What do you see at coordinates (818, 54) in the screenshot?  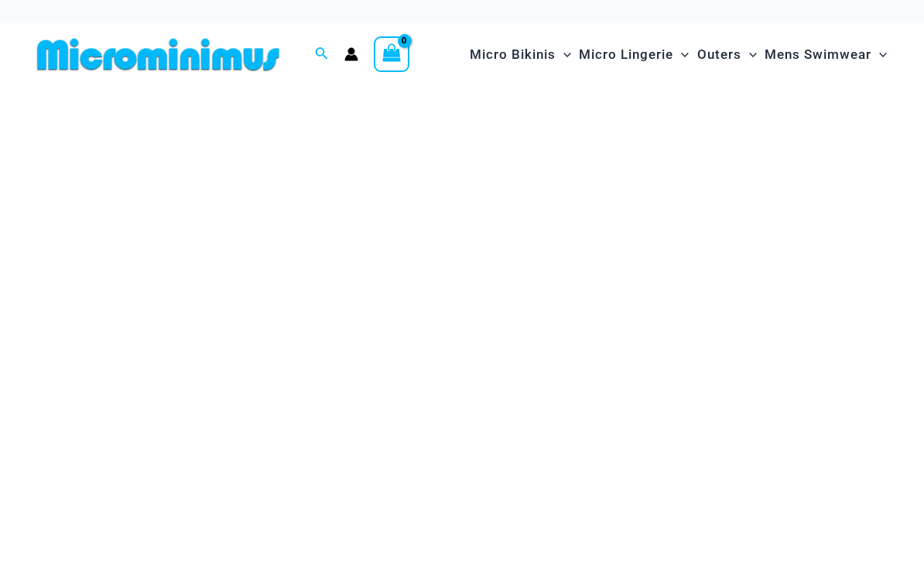 I see `span: Mens Swimwear` at bounding box center [818, 54].